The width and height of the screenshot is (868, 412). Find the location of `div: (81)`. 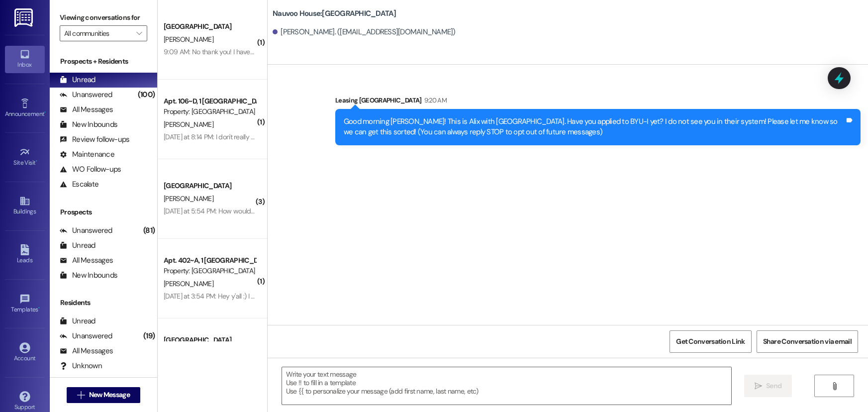

div: (81) is located at coordinates (149, 230).